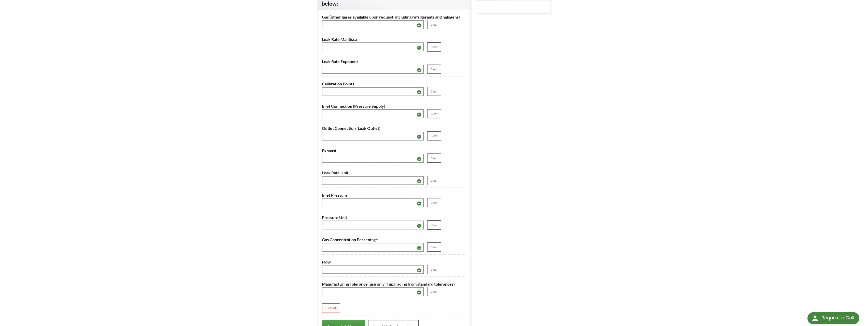 Image resolution: width=868 pixels, height=326 pixels. Describe the element at coordinates (331, 308) in the screenshot. I see `a: Clear All` at that location.